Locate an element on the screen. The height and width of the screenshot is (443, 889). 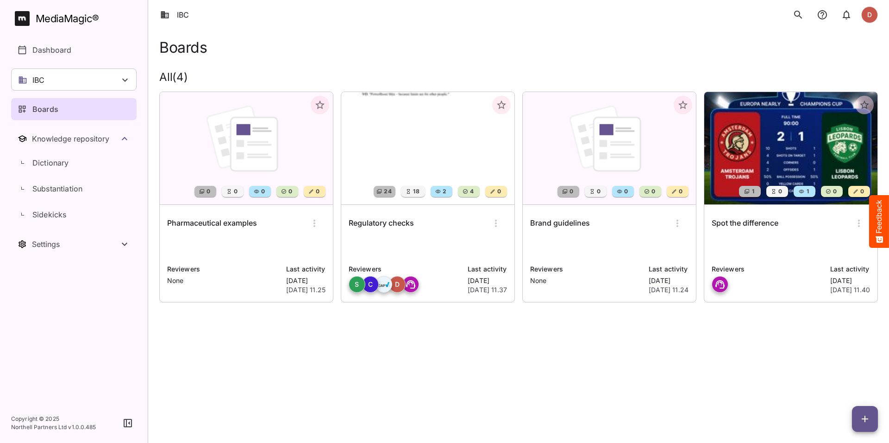
span: 4 is located at coordinates (471, 192).